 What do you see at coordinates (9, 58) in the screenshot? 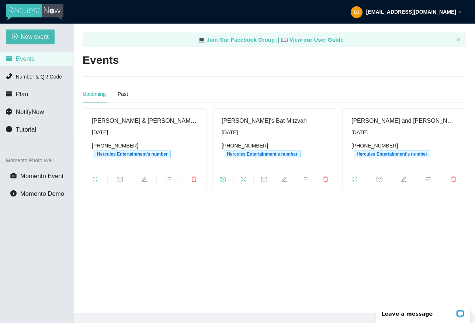
I see `span: calendar` at bounding box center [9, 58].